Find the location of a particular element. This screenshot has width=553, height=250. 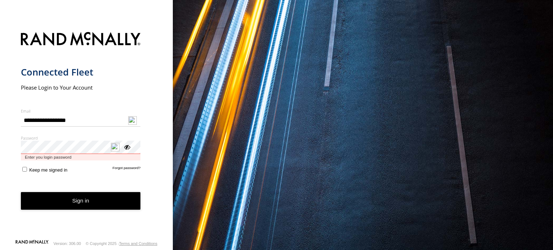

form: main is located at coordinates (86, 133).